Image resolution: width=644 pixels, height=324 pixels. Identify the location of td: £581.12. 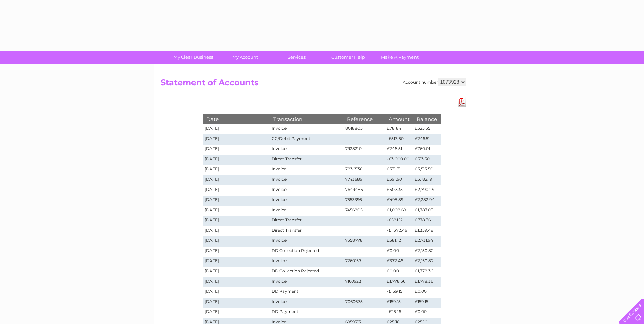
(399, 241).